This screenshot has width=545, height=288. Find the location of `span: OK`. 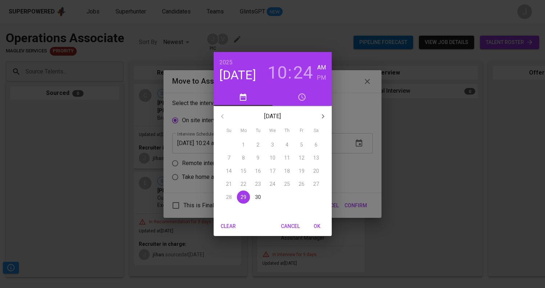

span: OK is located at coordinates (317, 226).